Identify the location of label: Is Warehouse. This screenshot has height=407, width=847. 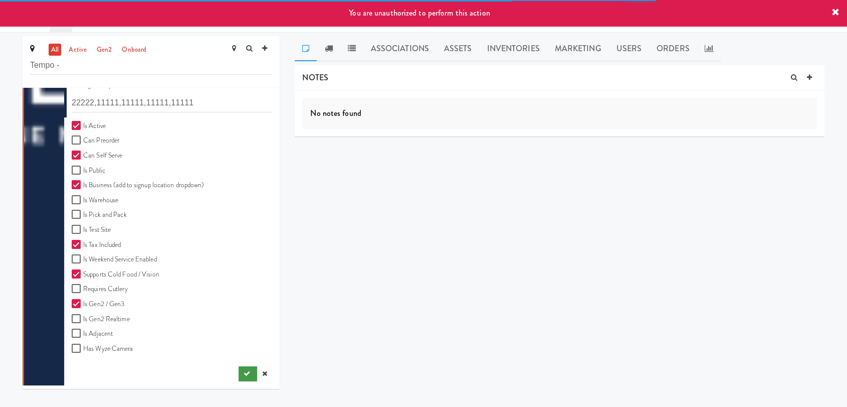
(95, 200).